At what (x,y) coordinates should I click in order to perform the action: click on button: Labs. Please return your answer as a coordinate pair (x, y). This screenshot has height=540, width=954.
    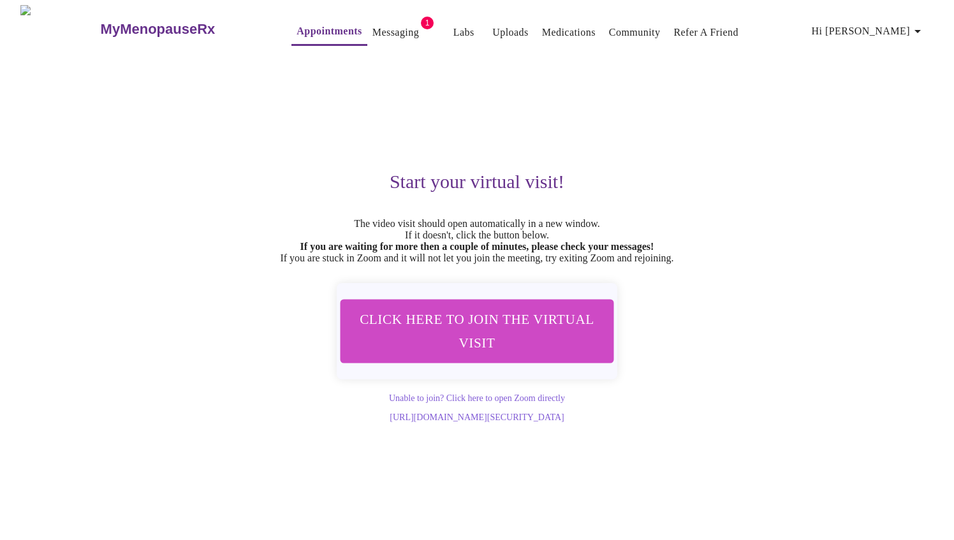
    Looking at the image, I should click on (464, 33).